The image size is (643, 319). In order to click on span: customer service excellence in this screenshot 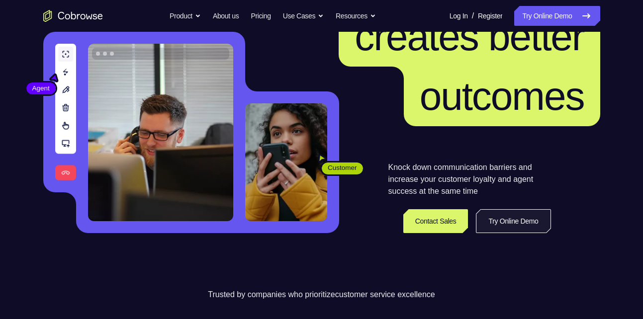, I will do `click(385, 294)`.